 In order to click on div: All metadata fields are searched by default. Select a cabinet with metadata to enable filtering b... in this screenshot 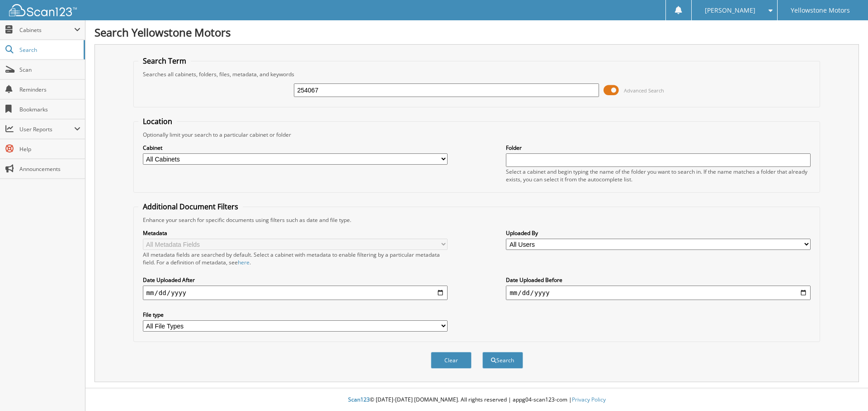, I will do `click(295, 258)`.